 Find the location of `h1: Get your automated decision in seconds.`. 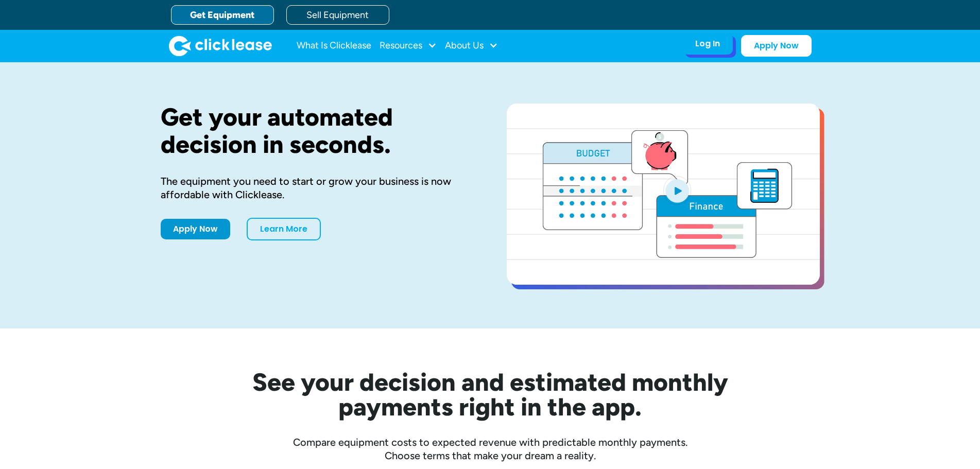

h1: Get your automated decision in seconds. is located at coordinates (317, 131).